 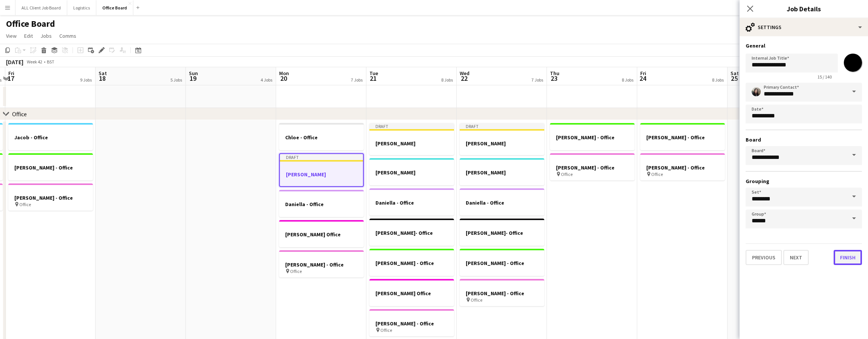 What do you see at coordinates (115, 8) in the screenshot?
I see `button: Office Board` at bounding box center [115, 8].